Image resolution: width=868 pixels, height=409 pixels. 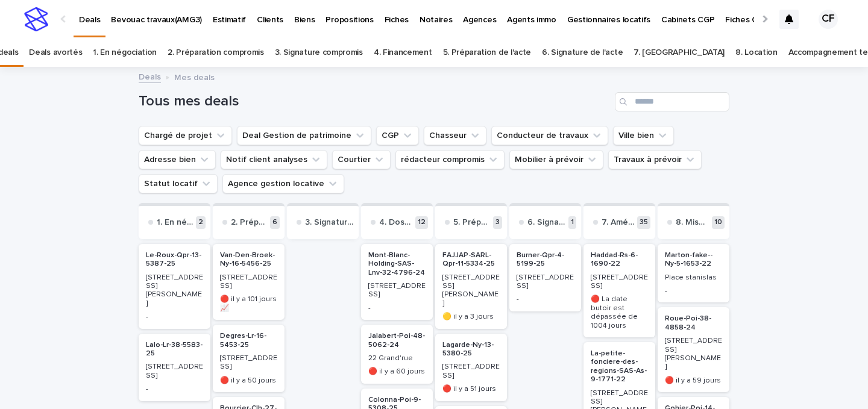 What do you see at coordinates (216, 53) in the screenshot?
I see `a: 2. Préparation compromis` at bounding box center [216, 53].